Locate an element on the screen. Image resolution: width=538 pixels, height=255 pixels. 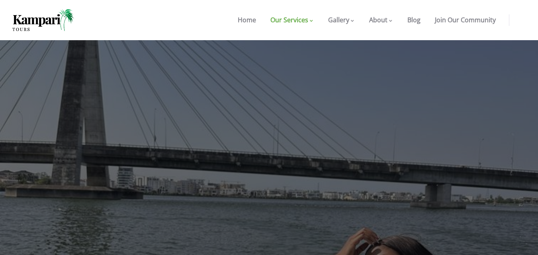
span: Our Services is located at coordinates (289, 20).